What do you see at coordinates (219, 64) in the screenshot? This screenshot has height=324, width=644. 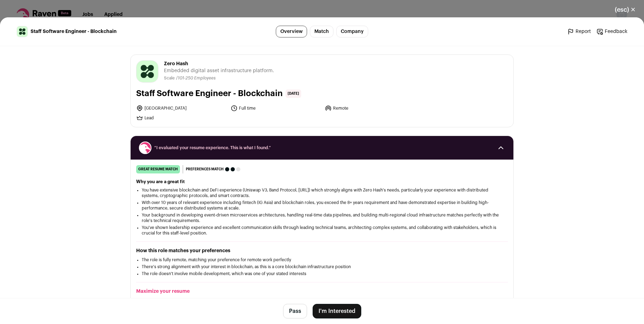 I see `span: Zero Hash` at bounding box center [219, 64].